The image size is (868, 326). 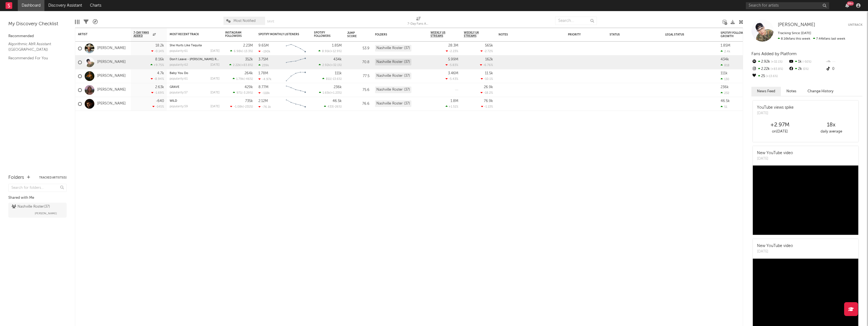 What do you see at coordinates (724, 107) in the screenshot?
I see `div: 51` at bounding box center [724, 107].